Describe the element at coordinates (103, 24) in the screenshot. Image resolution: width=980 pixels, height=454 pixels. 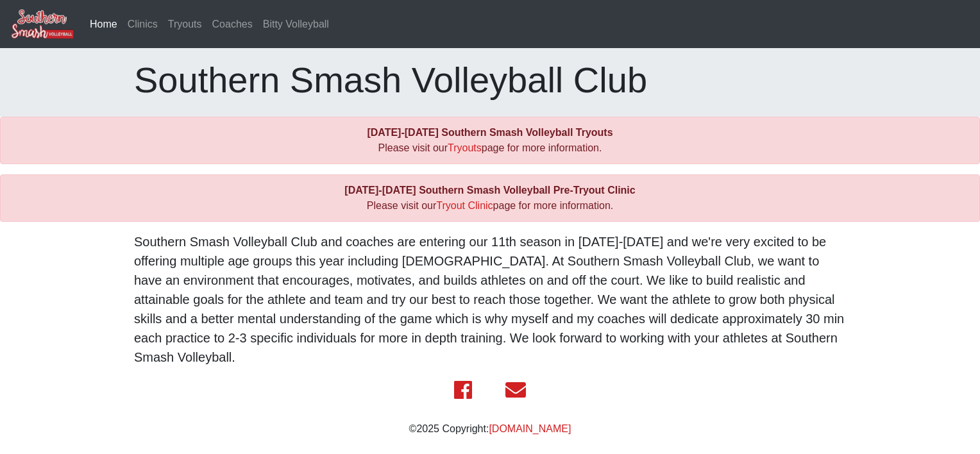
I see `a: Home` at that location.